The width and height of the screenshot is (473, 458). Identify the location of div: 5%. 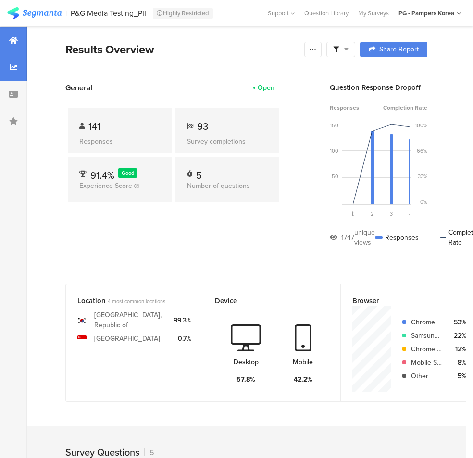
(458, 376).